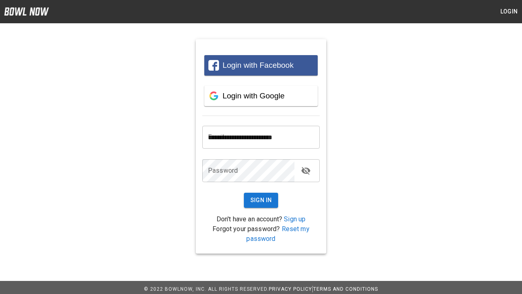 This screenshot has width=522, height=294. Describe the element at coordinates (509, 11) in the screenshot. I see `button: Login` at that location.